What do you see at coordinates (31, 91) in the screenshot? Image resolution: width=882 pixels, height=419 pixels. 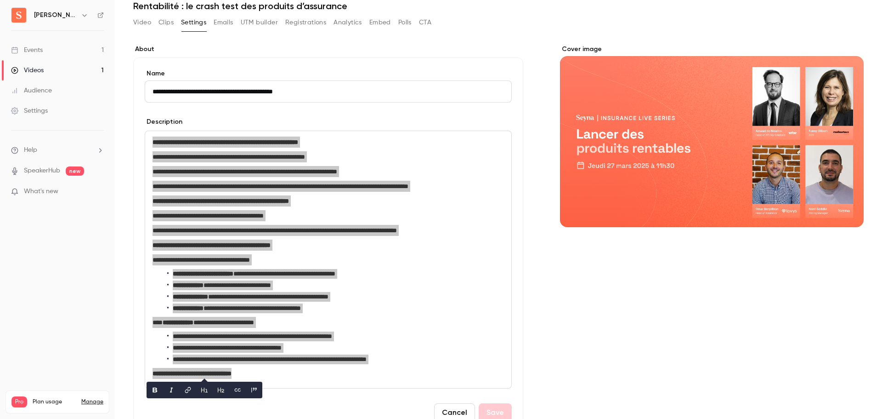 I see `div: Audience` at bounding box center [31, 91].